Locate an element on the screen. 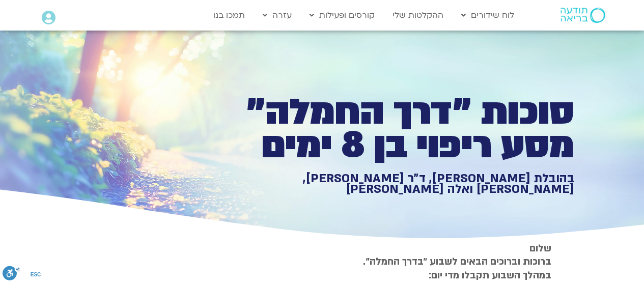 The height and width of the screenshot is (284, 644). strong: שלום is located at coordinates (540, 248).